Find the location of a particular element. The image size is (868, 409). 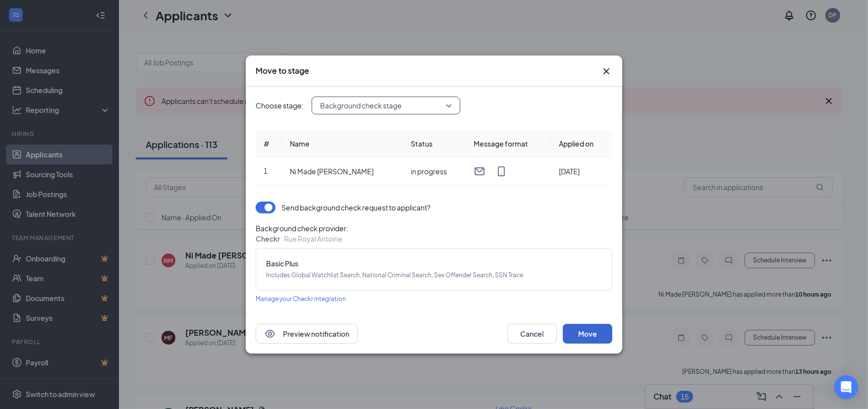

th: Message format is located at coordinates (508, 144).